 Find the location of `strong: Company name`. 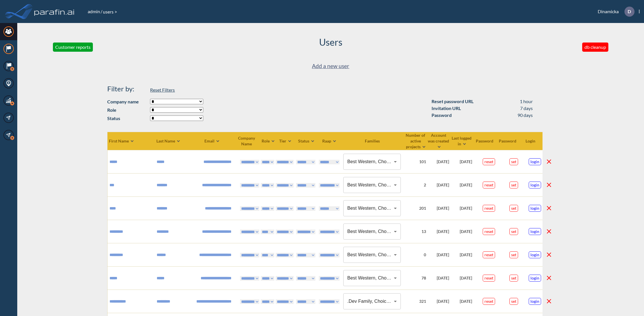

strong: Company name is located at coordinates (127, 102).